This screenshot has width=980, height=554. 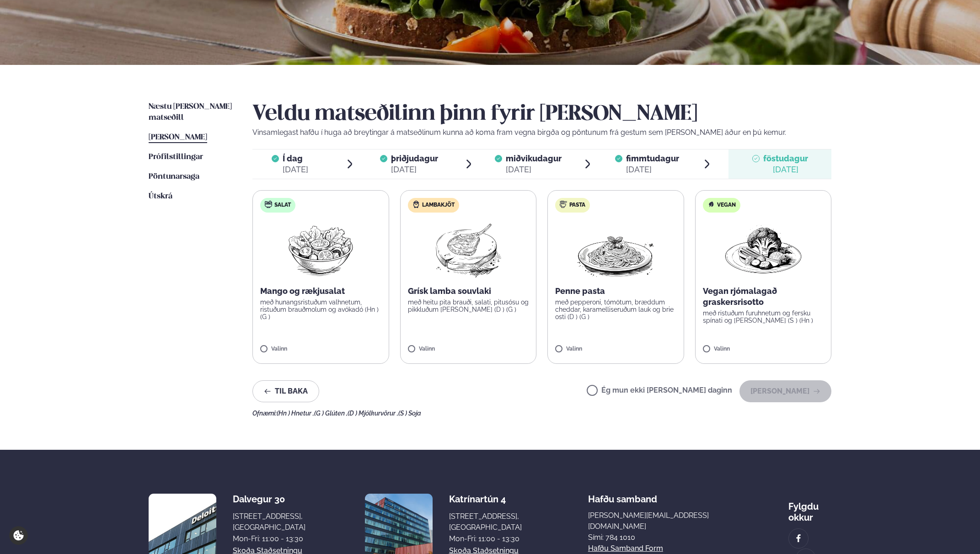 What do you see at coordinates (564, 205) in the screenshot?
I see `img: pasta.svg` at bounding box center [564, 205].